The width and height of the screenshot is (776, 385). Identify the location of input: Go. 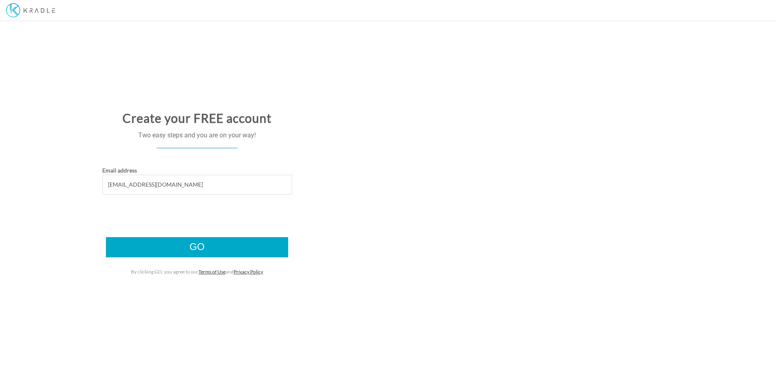
(197, 247).